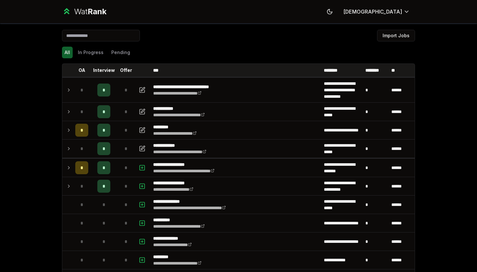 The image size is (477, 272). I want to click on p: Interview, so click(104, 70).